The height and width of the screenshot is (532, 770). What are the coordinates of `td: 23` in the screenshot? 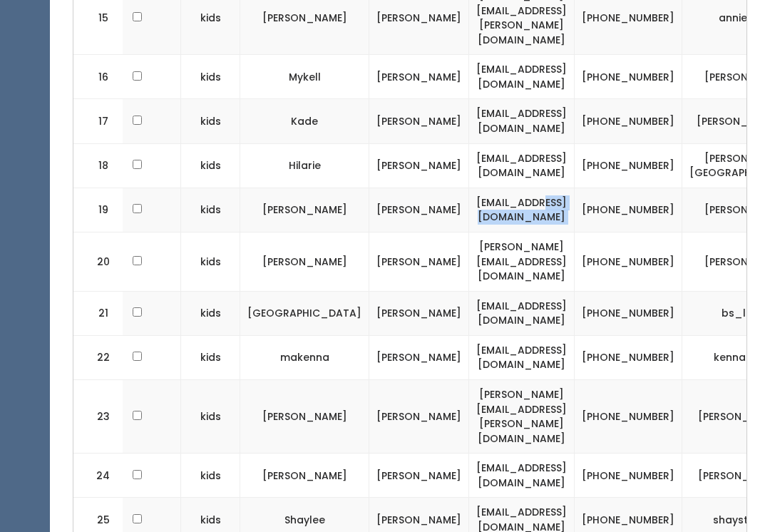 It's located at (98, 416).